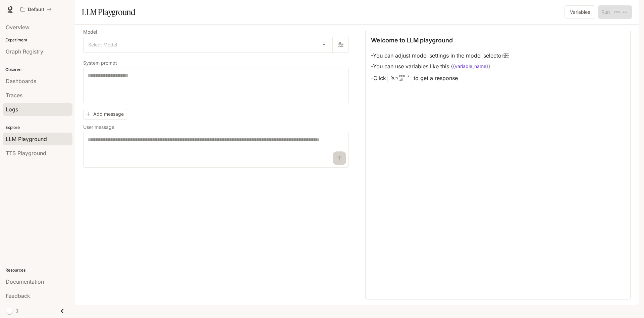  I want to click on button: Variables, so click(580, 12).